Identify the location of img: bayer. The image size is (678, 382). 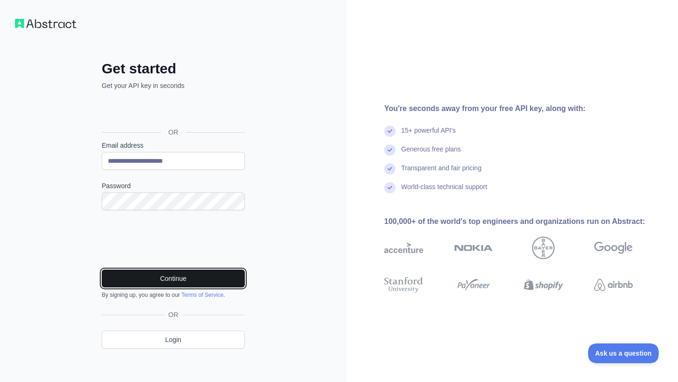
(543, 248).